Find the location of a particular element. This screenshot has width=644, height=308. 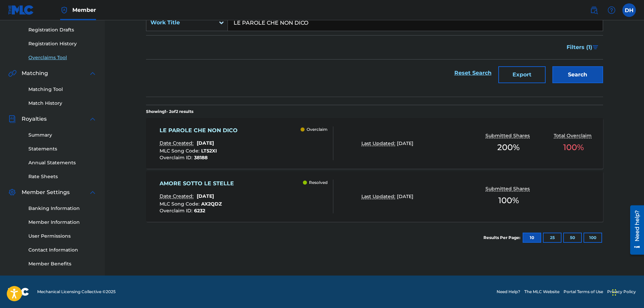

img: Royalties is located at coordinates (12, 119).